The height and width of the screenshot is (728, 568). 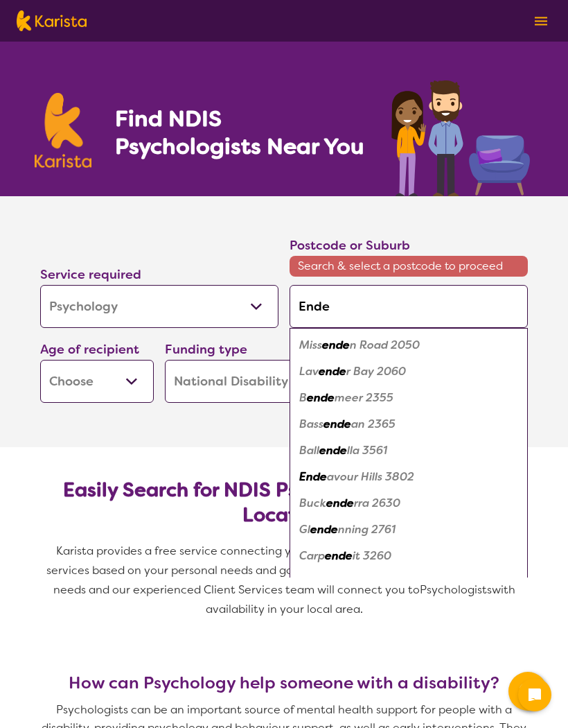 What do you see at coordinates (367, 450) in the screenshot?
I see `em: lla 3561` at bounding box center [367, 450].